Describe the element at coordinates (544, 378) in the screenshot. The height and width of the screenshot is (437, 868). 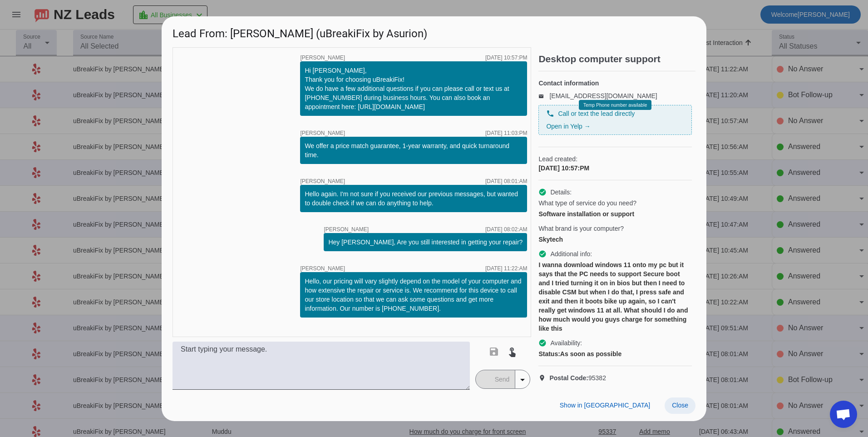
I see `mat-icon: location_on` at that location.